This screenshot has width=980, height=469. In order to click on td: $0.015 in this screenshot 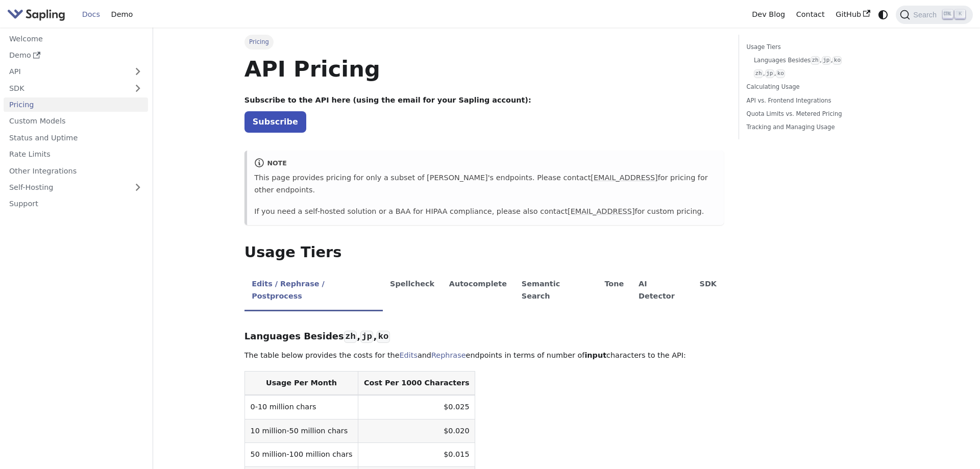, I will do `click(416, 455)`.